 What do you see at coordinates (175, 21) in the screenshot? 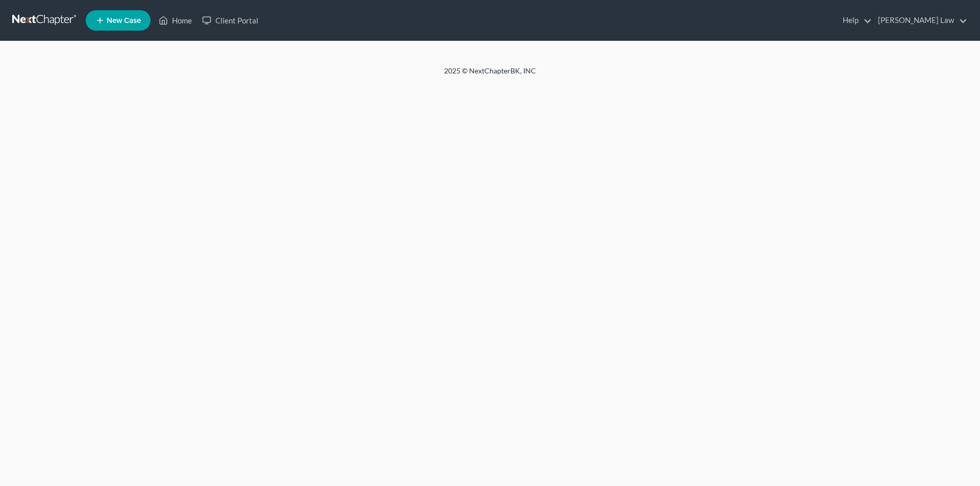
I see `a: Home` at bounding box center [175, 21].